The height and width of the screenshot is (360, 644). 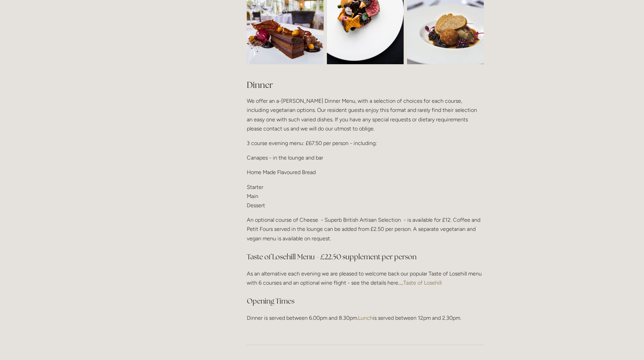 What do you see at coordinates (365, 196) in the screenshot?
I see `p: Starter Main Dessert` at bounding box center [365, 196].